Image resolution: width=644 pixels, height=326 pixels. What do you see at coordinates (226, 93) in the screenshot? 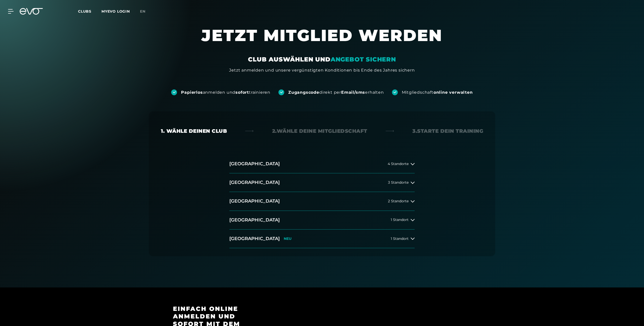
I see `div: anmelden und trainieren` at bounding box center [226, 93].